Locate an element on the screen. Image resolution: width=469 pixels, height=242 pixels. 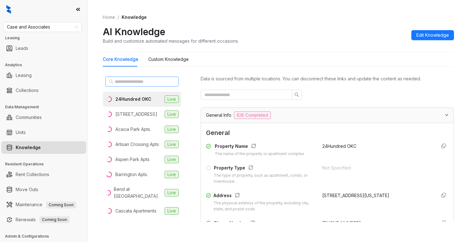
span: 6/8 Completed is located at coordinates (253, 115).